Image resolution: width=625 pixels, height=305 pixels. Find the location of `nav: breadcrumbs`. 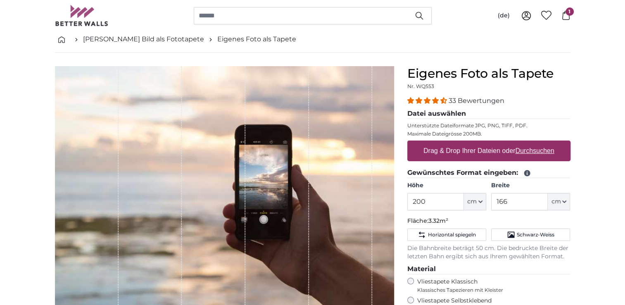

nav: breadcrumbs is located at coordinates (312, 39).